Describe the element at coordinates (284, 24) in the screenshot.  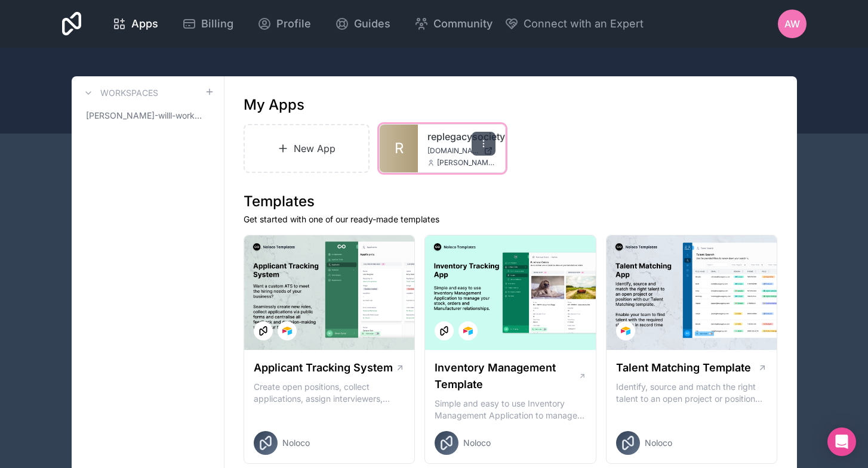
I see `a: Profile` at that location.